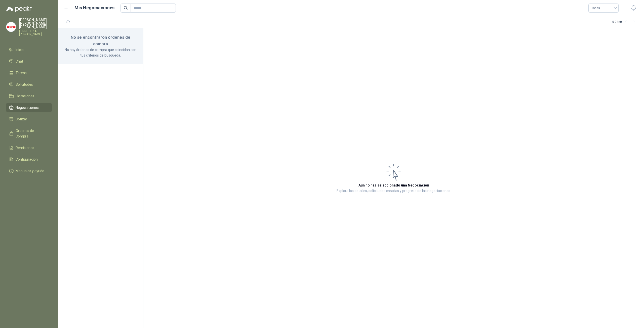 The image size is (644, 328). I want to click on span: Cotizar, so click(21, 119).